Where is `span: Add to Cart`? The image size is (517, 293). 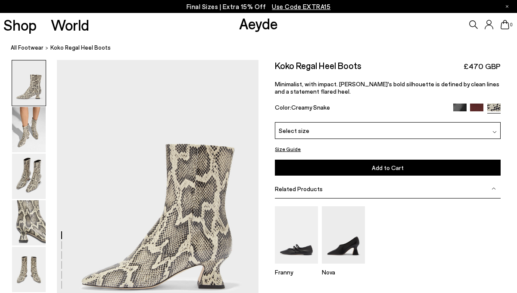 span: Add to Cart is located at coordinates (388, 167).